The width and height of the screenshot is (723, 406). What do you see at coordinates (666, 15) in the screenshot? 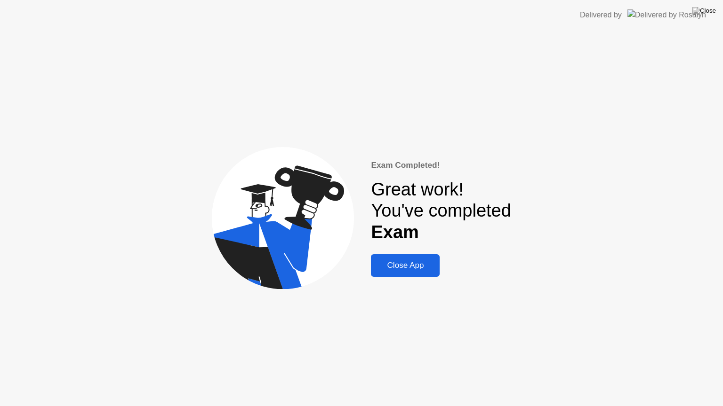
I see `img: Delivered by Rosalyn` at bounding box center [666, 15].